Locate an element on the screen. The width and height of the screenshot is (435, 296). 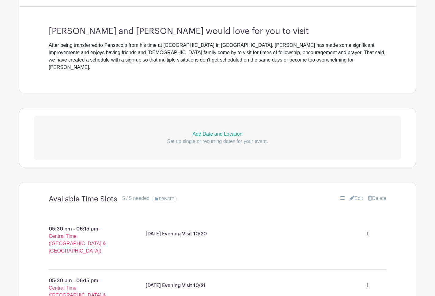
div: 5 / 5 needed is located at coordinates (136, 198).